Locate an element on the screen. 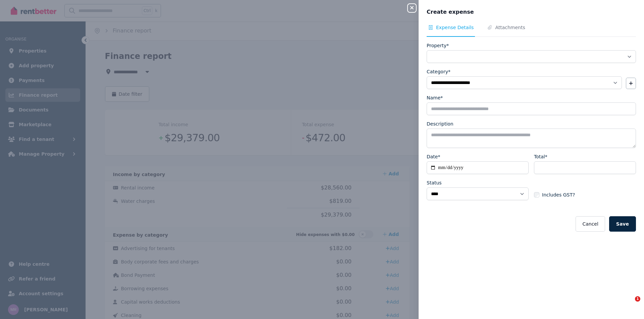  label: Name* is located at coordinates (435, 98).